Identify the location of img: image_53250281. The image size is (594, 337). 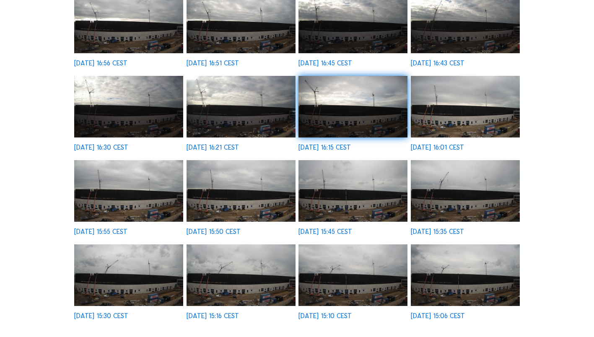
(129, 191).